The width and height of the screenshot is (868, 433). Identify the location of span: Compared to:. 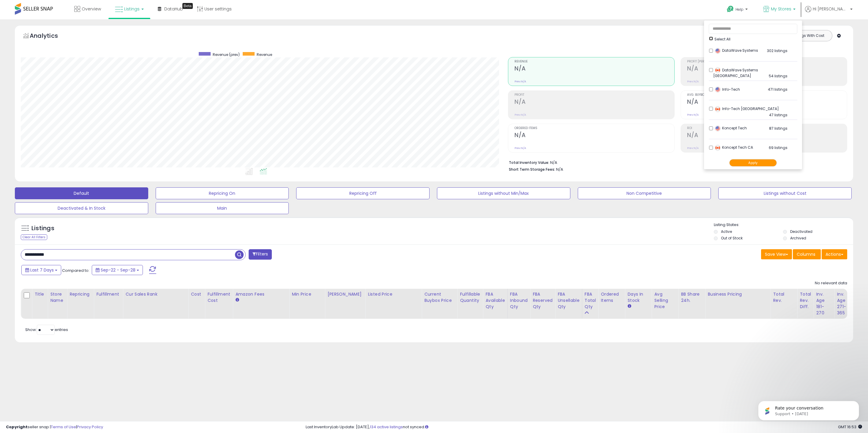
(76, 270).